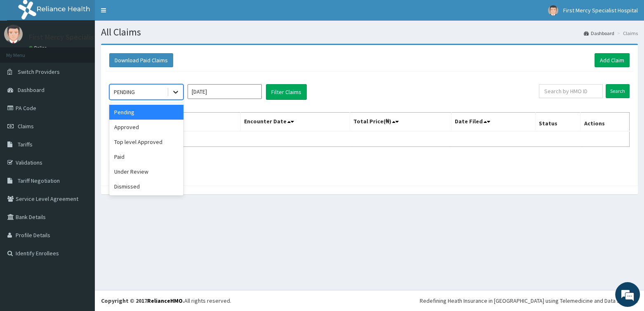  I want to click on button: Filter Claims, so click(286, 92).